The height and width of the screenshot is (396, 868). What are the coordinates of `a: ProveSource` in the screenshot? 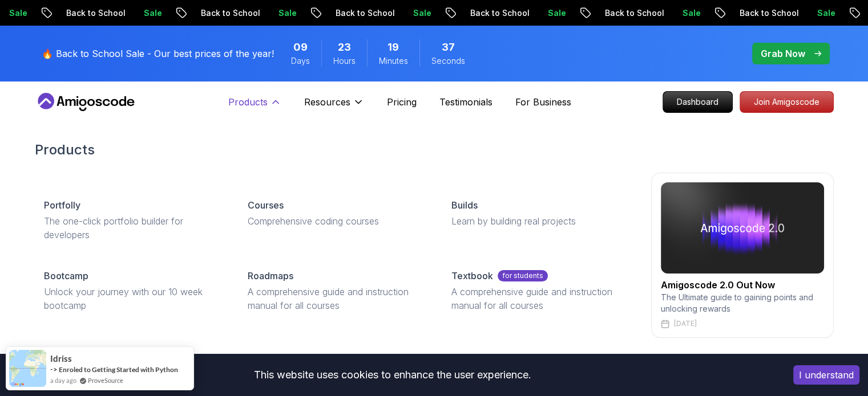 It's located at (106, 380).